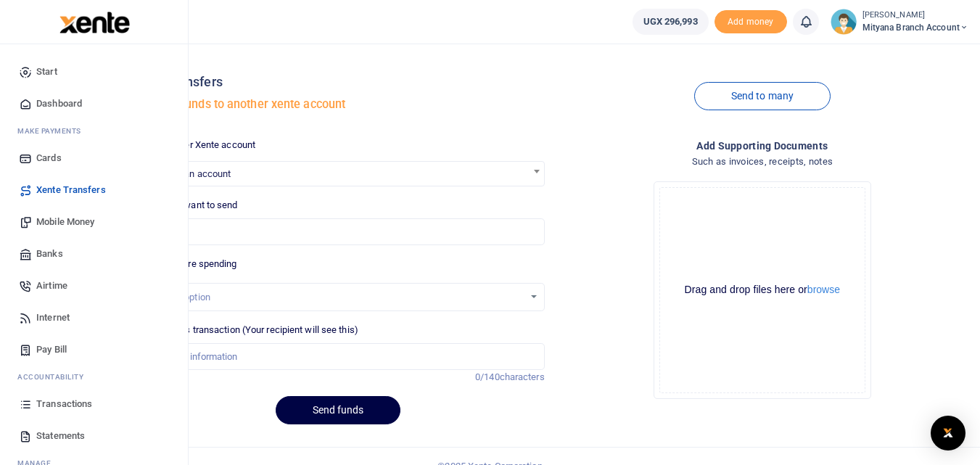 This screenshot has width=980, height=465. What do you see at coordinates (59, 104) in the screenshot?
I see `span: Dashboard` at bounding box center [59, 104].